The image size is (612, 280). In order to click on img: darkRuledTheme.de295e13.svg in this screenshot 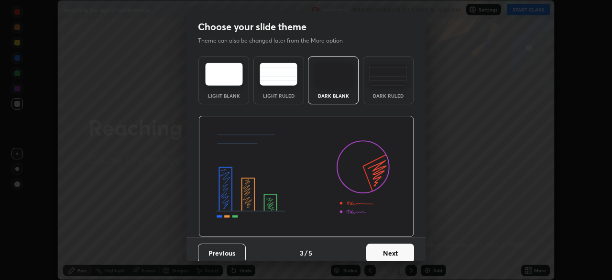, I will do `click(388, 74)`.